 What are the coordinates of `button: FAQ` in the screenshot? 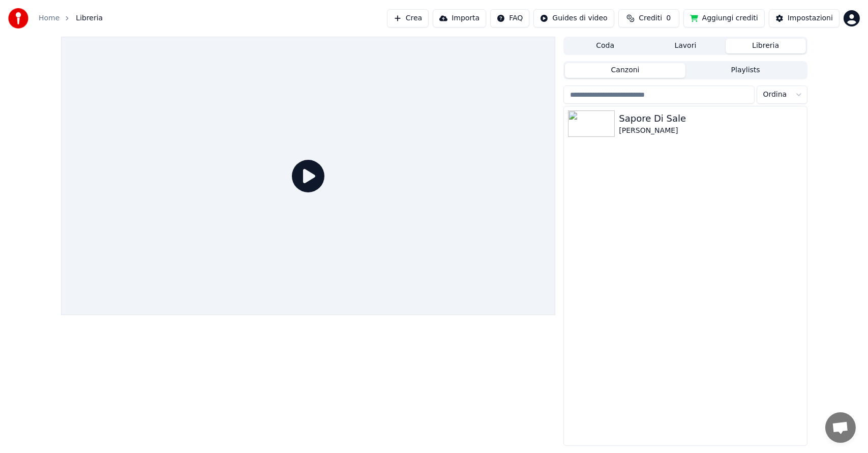 It's located at (510, 19).